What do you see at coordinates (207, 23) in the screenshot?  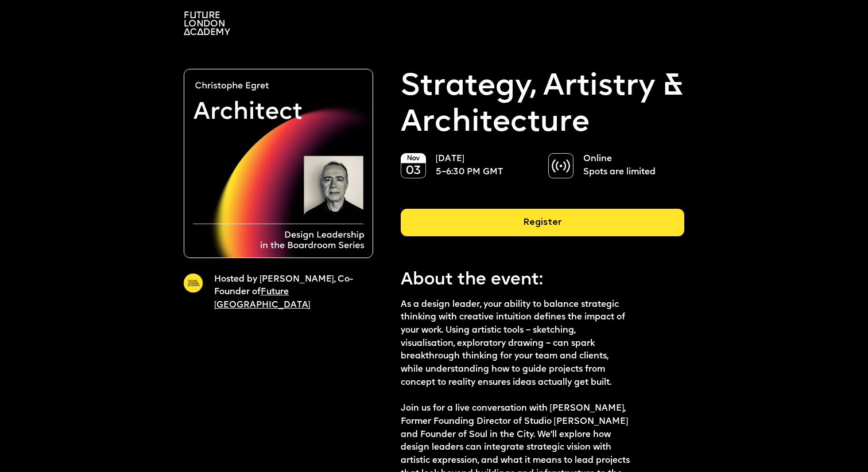 I see `img: A logo saying in 3 lines: Future London Academy` at bounding box center [207, 23].